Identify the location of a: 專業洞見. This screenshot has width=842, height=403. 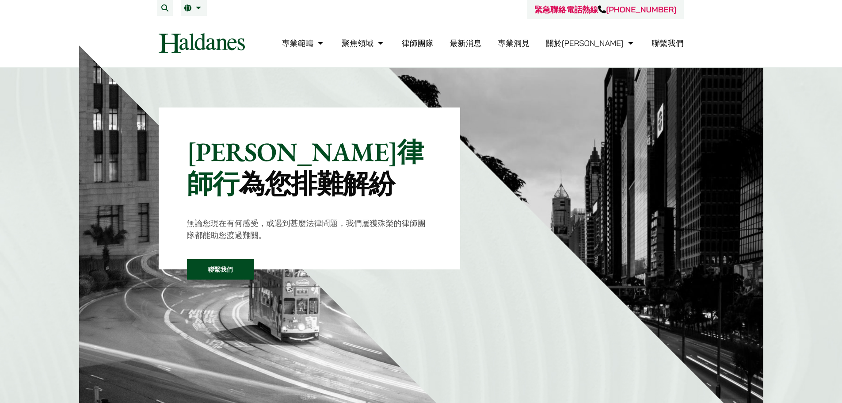
(513, 43).